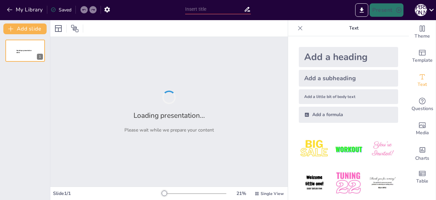  What do you see at coordinates (423, 158) in the screenshot?
I see `span: Charts` at bounding box center [423, 158].